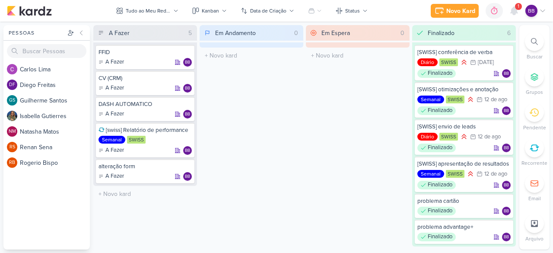 This screenshot has width=553, height=253. What do you see at coordinates (518, 6) in the screenshot?
I see `span: 1` at bounding box center [518, 6].